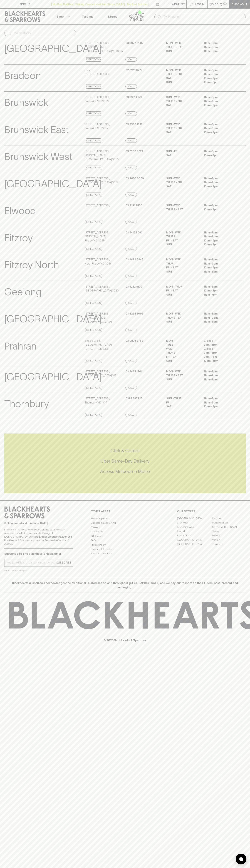 This screenshot has width=250, height=868. I want to click on p: Checkout, so click(239, 5).